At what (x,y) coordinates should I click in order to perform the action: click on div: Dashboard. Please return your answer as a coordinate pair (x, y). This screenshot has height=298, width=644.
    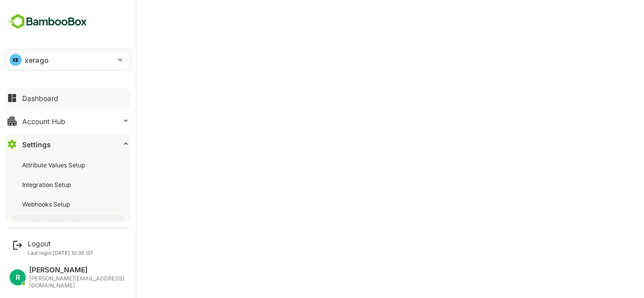
    Looking at the image, I should click on (40, 98).